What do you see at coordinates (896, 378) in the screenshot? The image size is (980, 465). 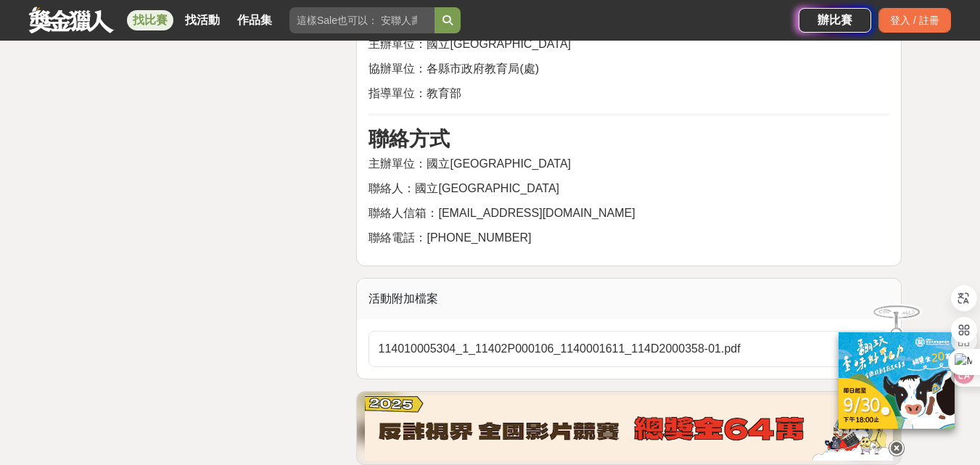 I see `img: c171a689-fb2c-43c6-a33c-e56b1f4b2190.jpg` at bounding box center [896, 378].